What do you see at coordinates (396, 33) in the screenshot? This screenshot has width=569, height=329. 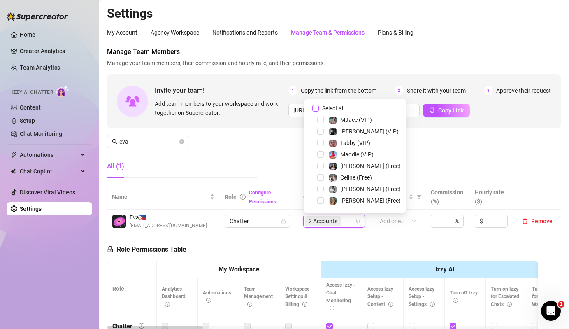 I see `div: Plans & Billing` at bounding box center [396, 33].